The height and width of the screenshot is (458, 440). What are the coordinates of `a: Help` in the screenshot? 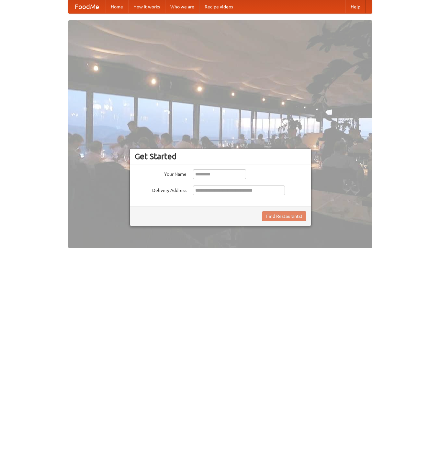 It's located at (356, 7).